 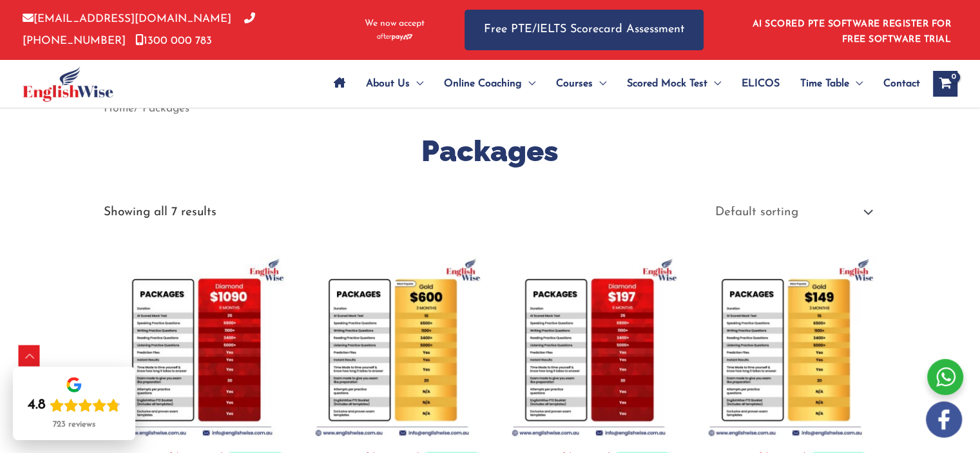 What do you see at coordinates (761, 84) in the screenshot?
I see `a: ELICOS` at bounding box center [761, 84].